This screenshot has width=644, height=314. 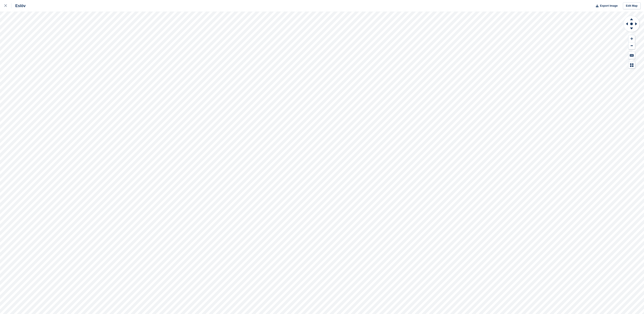 What do you see at coordinates (19, 6) in the screenshot?
I see `div: Eslöv` at bounding box center [19, 6].